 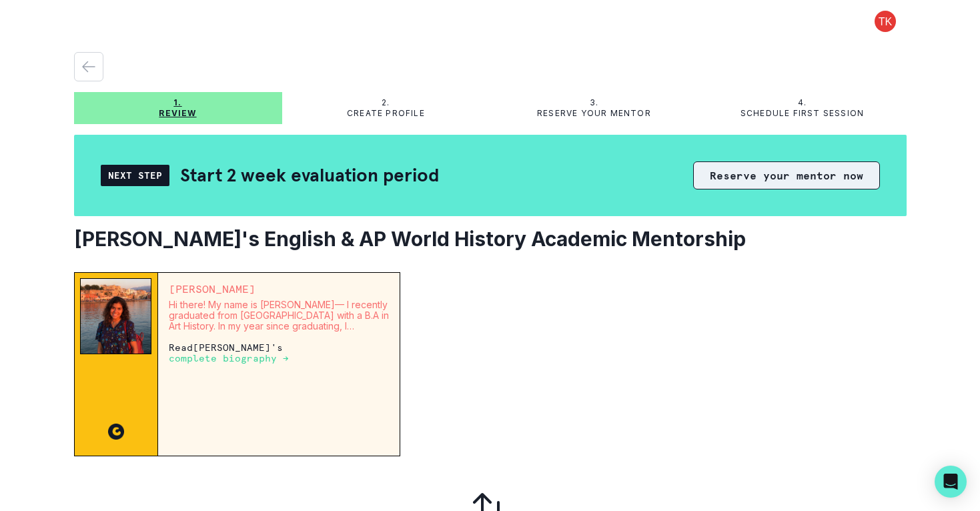 What do you see at coordinates (229, 357) in the screenshot?
I see `a: complete biography →` at bounding box center [229, 357].